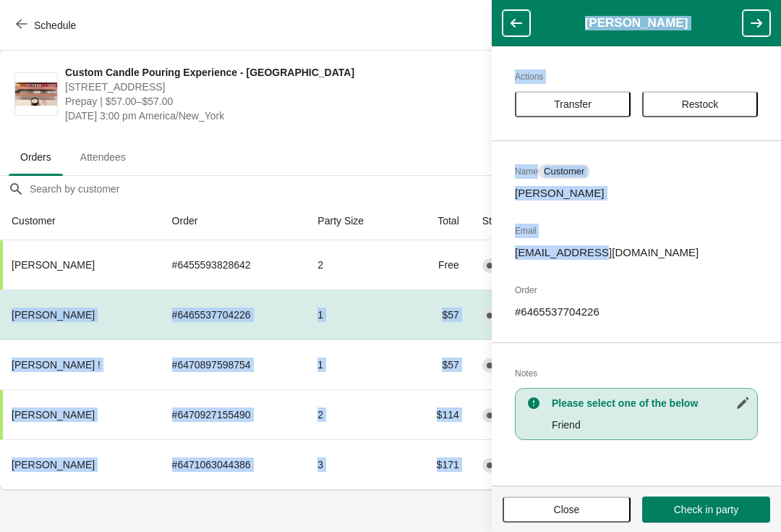  I want to click on p: # 6465537704226, so click(637, 312).